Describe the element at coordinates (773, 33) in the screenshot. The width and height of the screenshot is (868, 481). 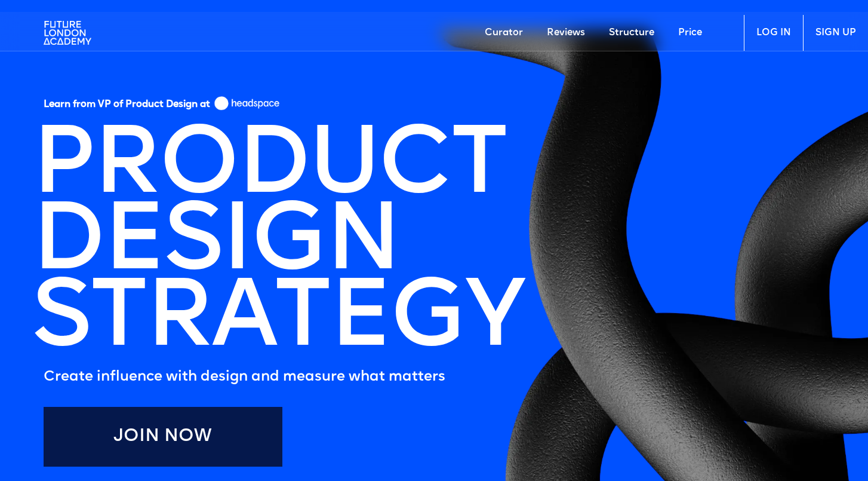
I see `a: LOG IN` at that location.